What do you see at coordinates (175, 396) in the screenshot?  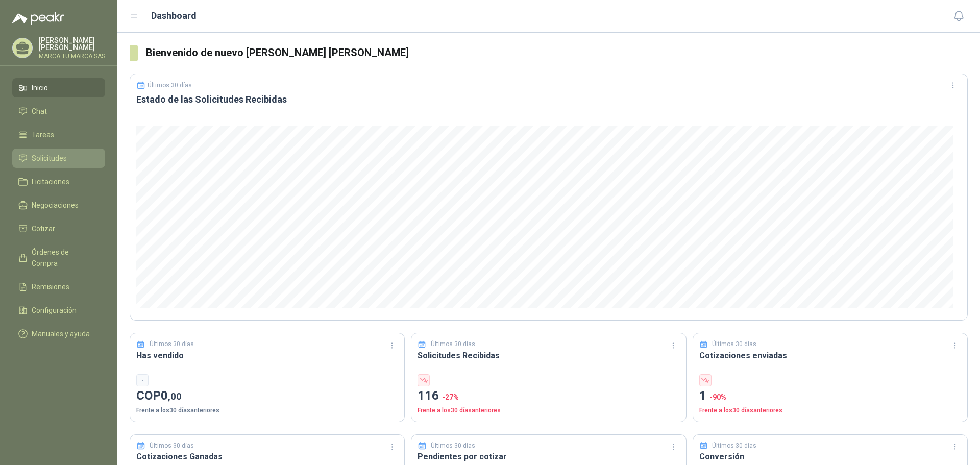 I see `span: ,00` at bounding box center [175, 396].